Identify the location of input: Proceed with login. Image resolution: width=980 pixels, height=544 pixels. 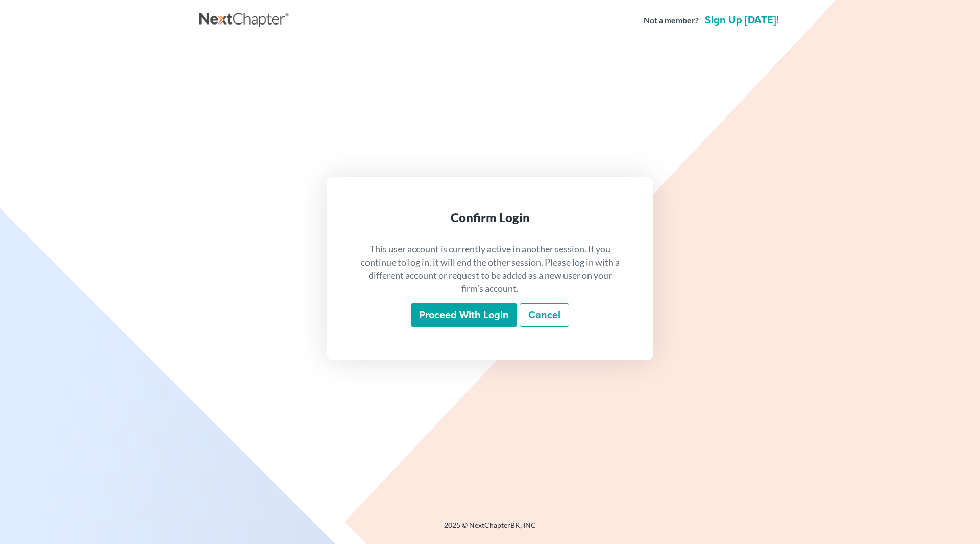
(464, 314).